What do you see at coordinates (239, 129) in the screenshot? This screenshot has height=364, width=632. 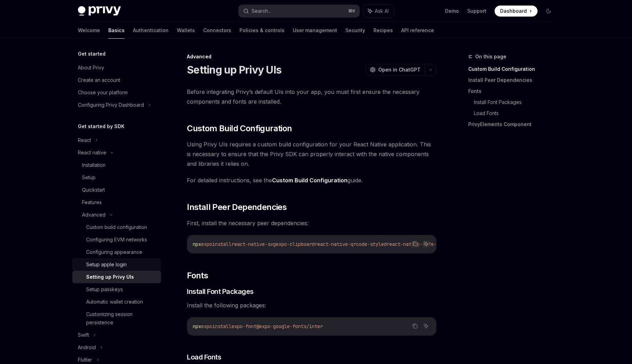 I see `span: Custom Build Configuration` at bounding box center [239, 129].